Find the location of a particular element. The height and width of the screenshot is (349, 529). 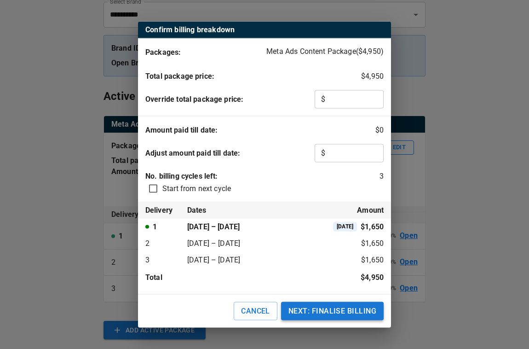

p: 2 is located at coordinates (147, 243).